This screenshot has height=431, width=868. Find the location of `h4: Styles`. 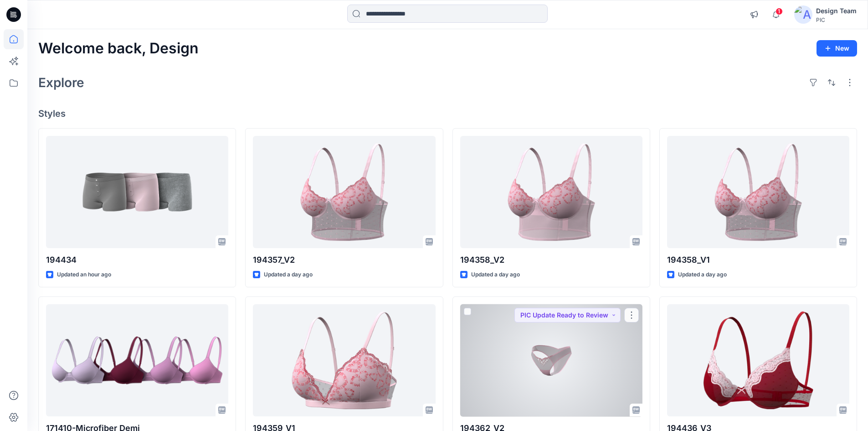

h4: Styles is located at coordinates (448, 114).